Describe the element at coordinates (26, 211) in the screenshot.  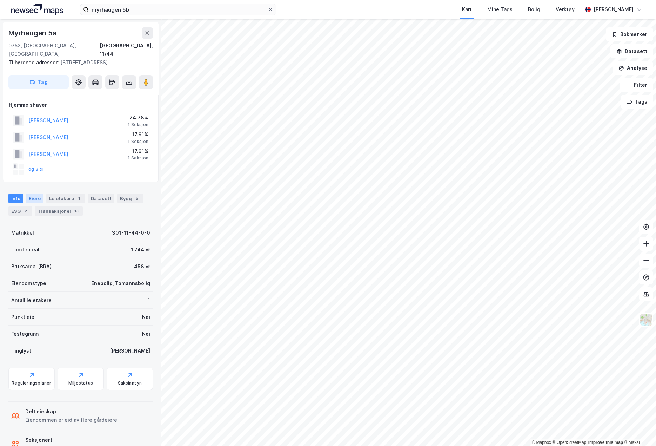
I see `div: 2` at that location.